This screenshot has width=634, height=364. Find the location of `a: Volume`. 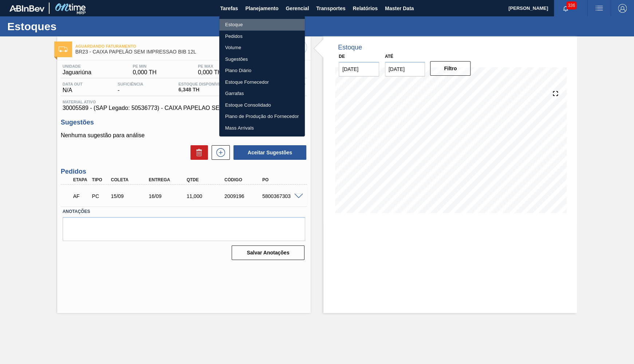

a: Volume is located at coordinates (262, 48).